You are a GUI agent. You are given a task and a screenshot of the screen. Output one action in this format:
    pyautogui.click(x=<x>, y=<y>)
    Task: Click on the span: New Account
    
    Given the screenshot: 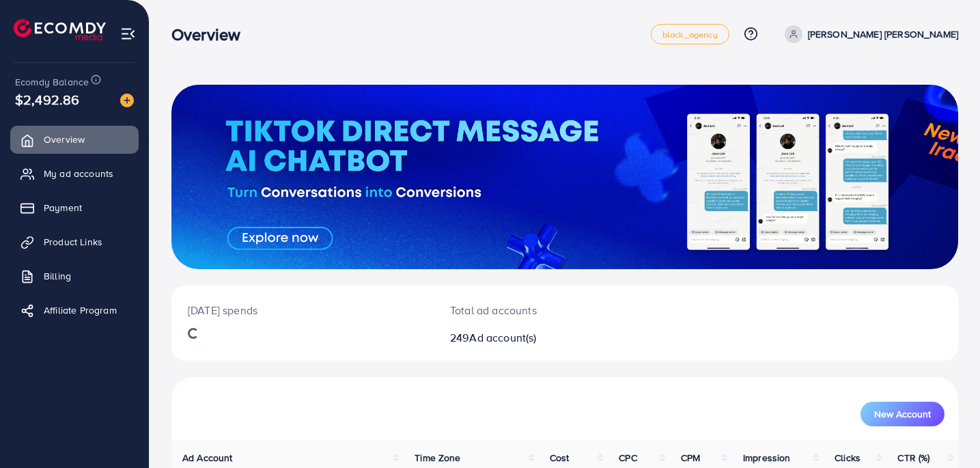 What is the action you would take?
    pyautogui.click(x=902, y=414)
    